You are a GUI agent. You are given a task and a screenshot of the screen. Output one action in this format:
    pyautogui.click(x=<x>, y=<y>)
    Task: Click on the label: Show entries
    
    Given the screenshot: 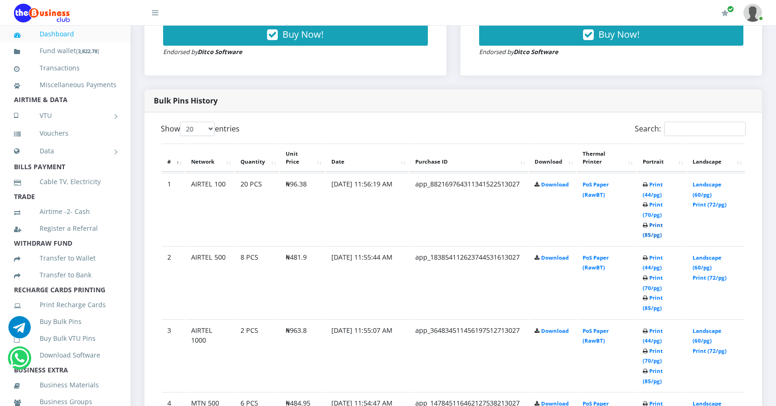 What is the action you would take?
    pyautogui.click(x=200, y=129)
    